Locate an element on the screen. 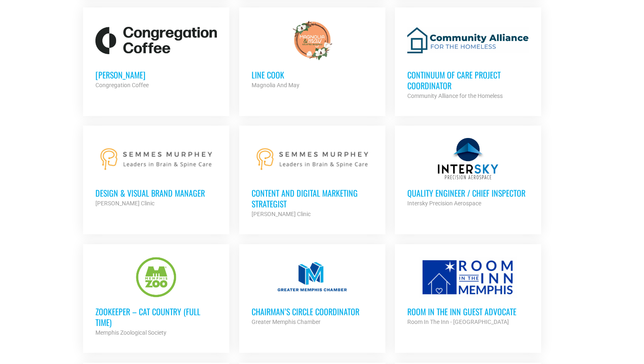  h3: Quality Engineer / Chief Inspector is located at coordinates (468, 193).